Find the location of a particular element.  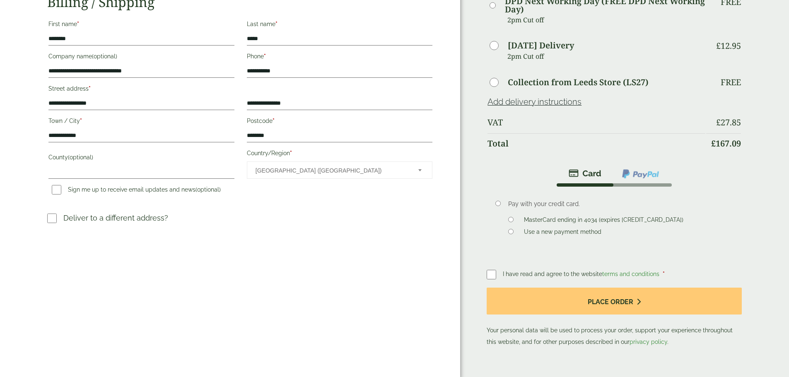

bdi: 12.95 is located at coordinates (729, 46).